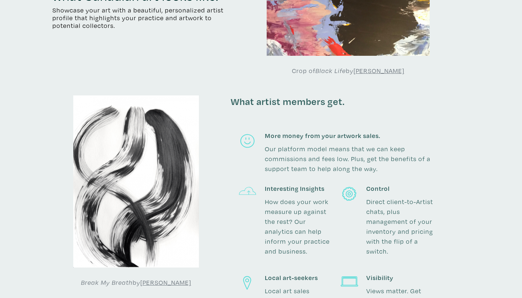  Describe the element at coordinates (136, 181) in the screenshot. I see `img: Artists = Entrepreneurs` at that location.